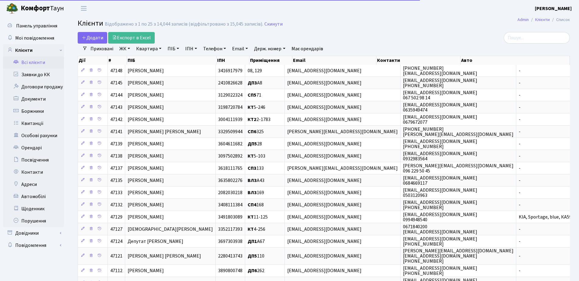 Image resolution: width=579 pixels, height=281 pixels. Describe the element at coordinates (230, 83) in the screenshot. I see `span: 2410826628` at that location.